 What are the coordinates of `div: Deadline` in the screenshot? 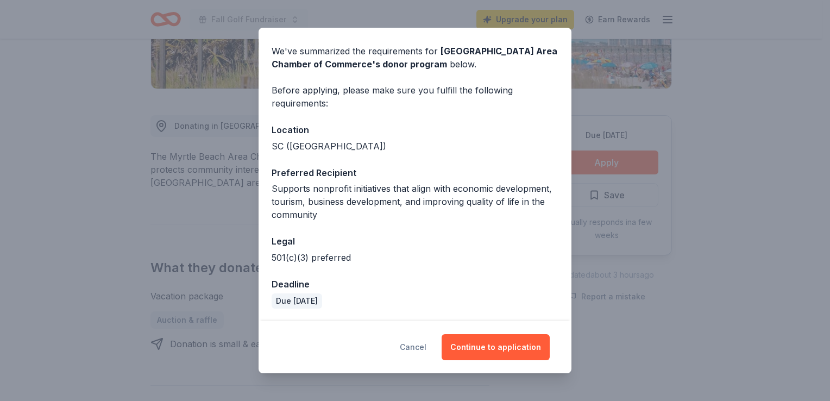 It's located at (415, 284).